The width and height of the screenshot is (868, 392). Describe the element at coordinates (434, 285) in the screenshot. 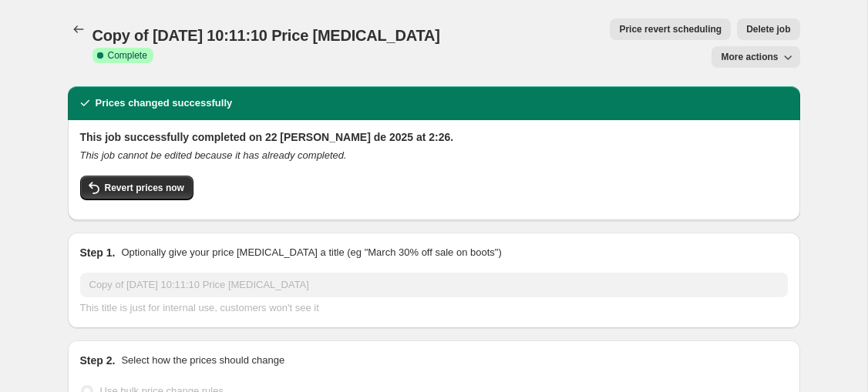

I see `input: 30% off holiday sale` at that location.